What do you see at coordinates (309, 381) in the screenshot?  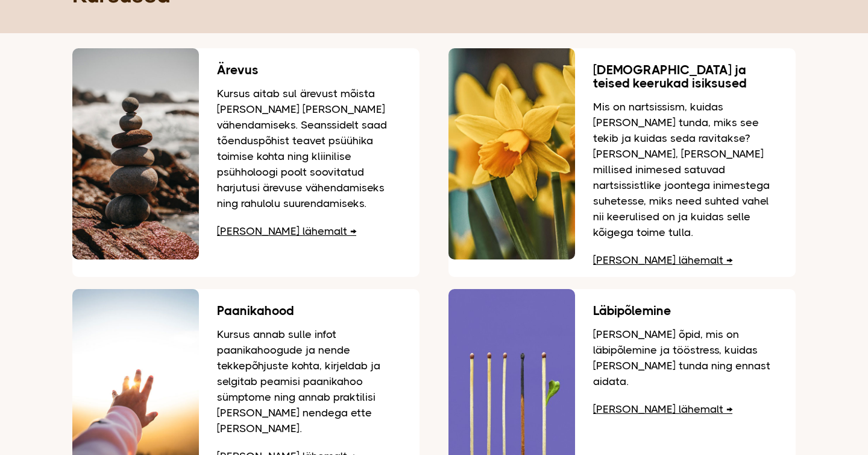 I see `p: Kursus annab sulle infot paanikahoogude ja nende tekkepõhjuste kohta, kirjeldab ja selgitab peami...` at bounding box center [309, 381].